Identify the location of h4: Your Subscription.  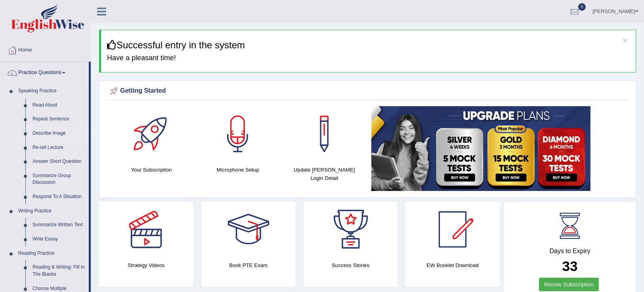
(152, 170).